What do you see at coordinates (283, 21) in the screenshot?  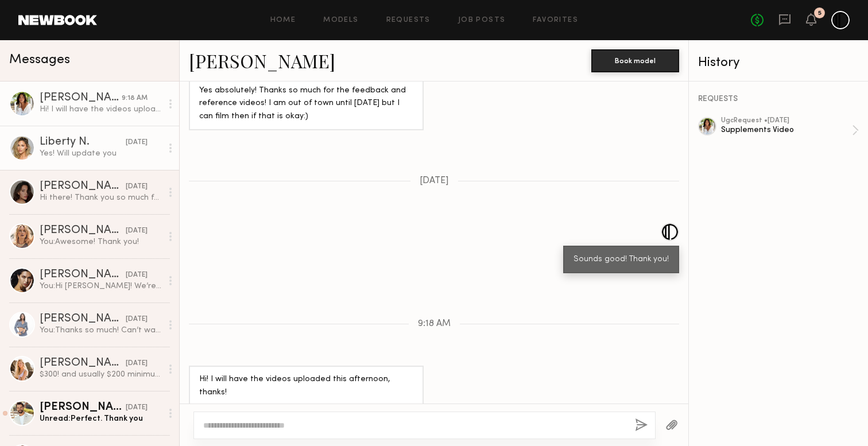 I see `a: Home` at bounding box center [283, 21].